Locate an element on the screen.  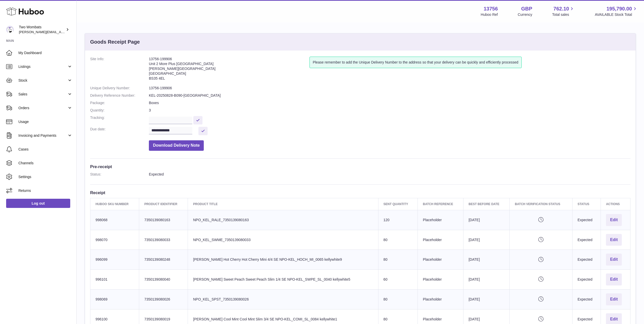
span: Settings is located at coordinates (45, 177).